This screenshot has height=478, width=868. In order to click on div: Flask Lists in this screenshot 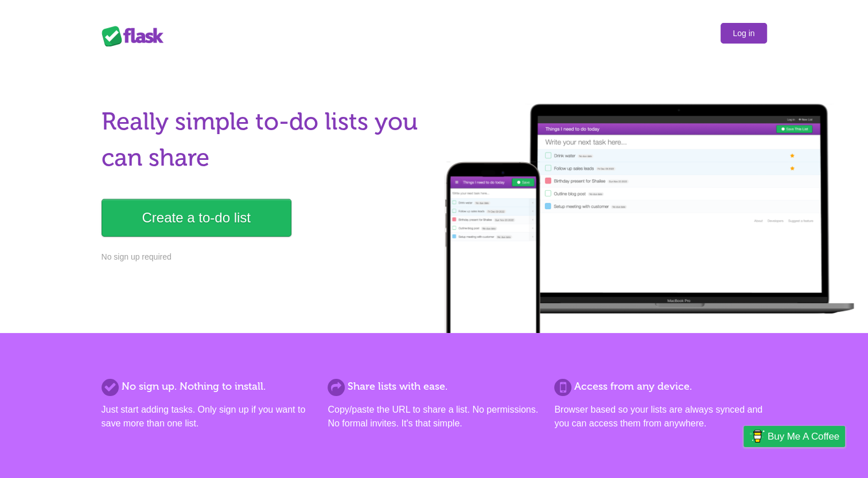, I will do `click(136, 36)`.